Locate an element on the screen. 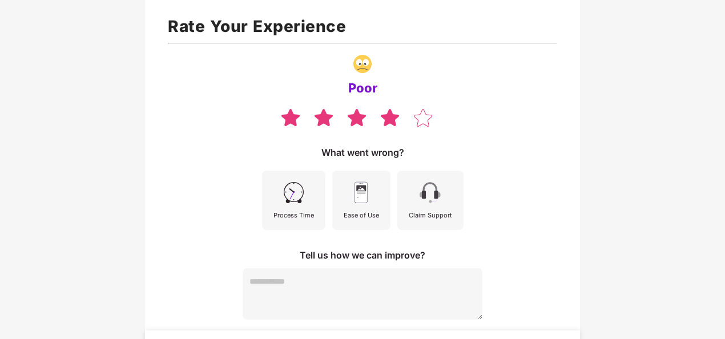  h1: Rate Your Experience is located at coordinates (363, 26).